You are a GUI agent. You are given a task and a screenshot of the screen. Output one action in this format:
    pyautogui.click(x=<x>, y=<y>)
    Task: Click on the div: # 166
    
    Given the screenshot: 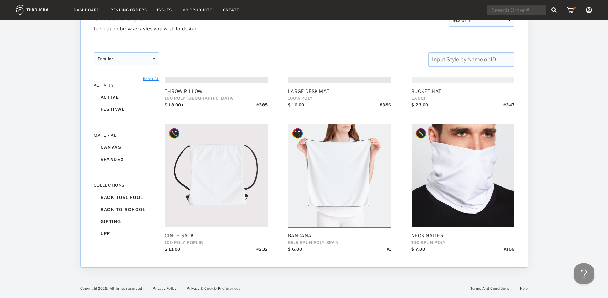 What is the action you would take?
    pyautogui.click(x=509, y=251)
    